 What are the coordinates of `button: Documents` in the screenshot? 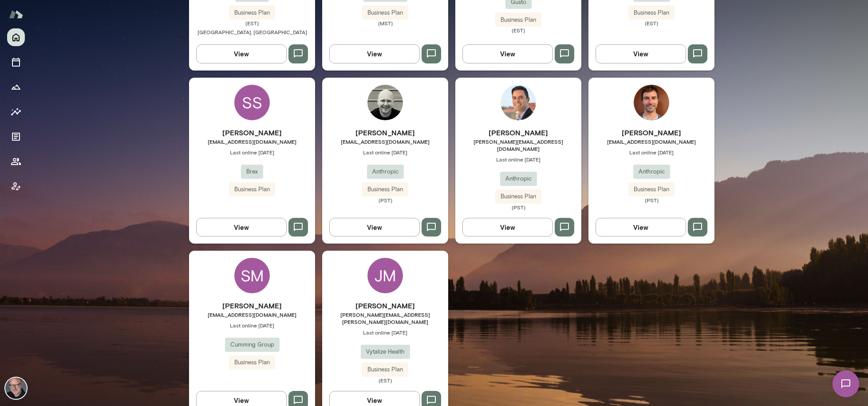 It's located at (16, 137).